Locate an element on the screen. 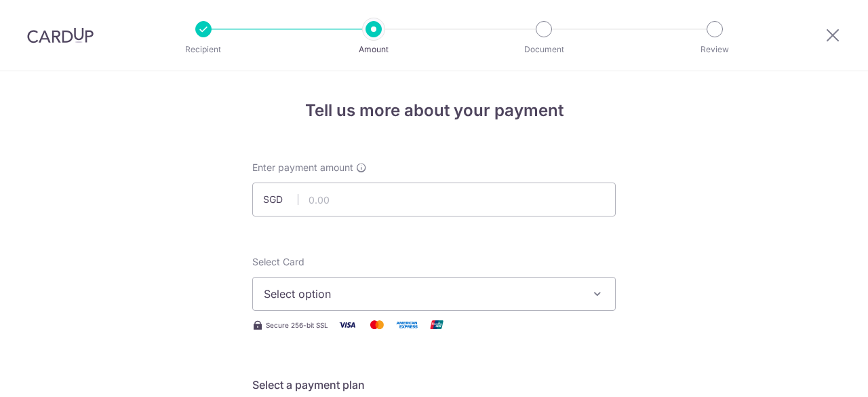  p: Amount is located at coordinates (374, 49).